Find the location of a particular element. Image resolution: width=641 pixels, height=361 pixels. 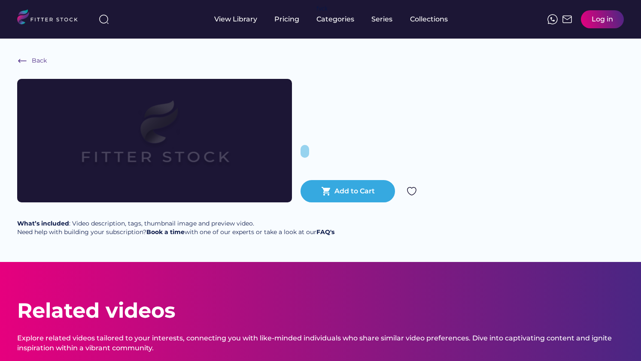

div: Collections is located at coordinates (429, 19).